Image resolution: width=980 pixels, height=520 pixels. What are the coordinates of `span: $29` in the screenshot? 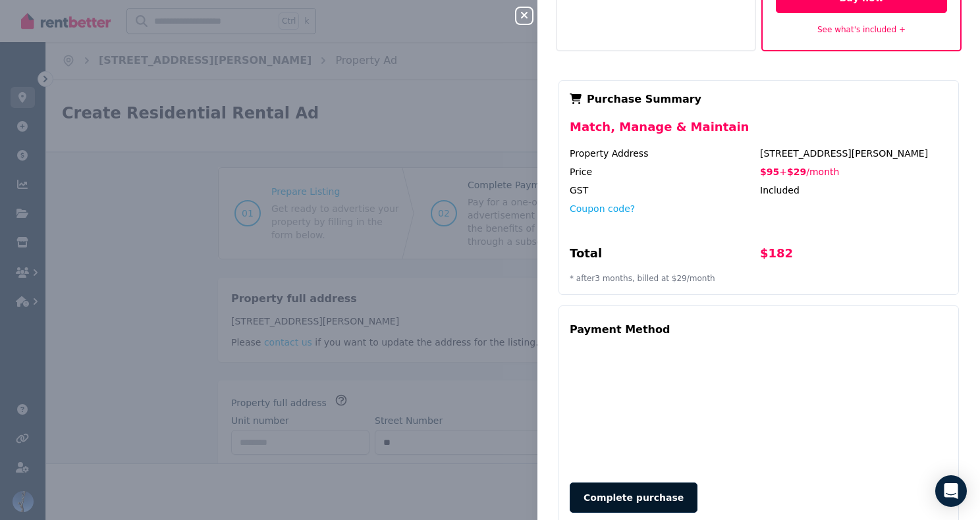 It's located at (797, 171).